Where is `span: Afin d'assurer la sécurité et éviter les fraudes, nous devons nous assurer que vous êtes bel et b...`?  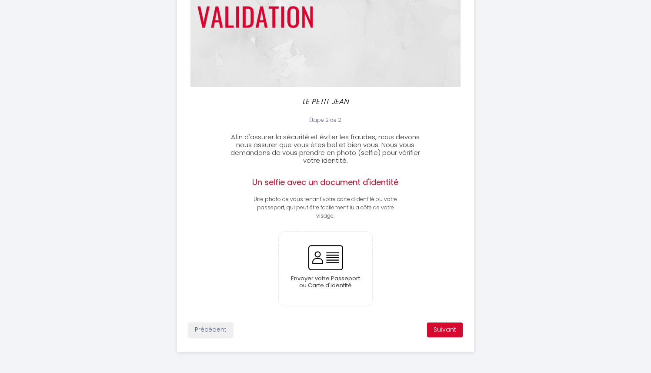 span: Afin d'assurer la sécurité et éviter les fraudes, nous devons nous assurer que vous êtes bel et b... is located at coordinates (325, 148).